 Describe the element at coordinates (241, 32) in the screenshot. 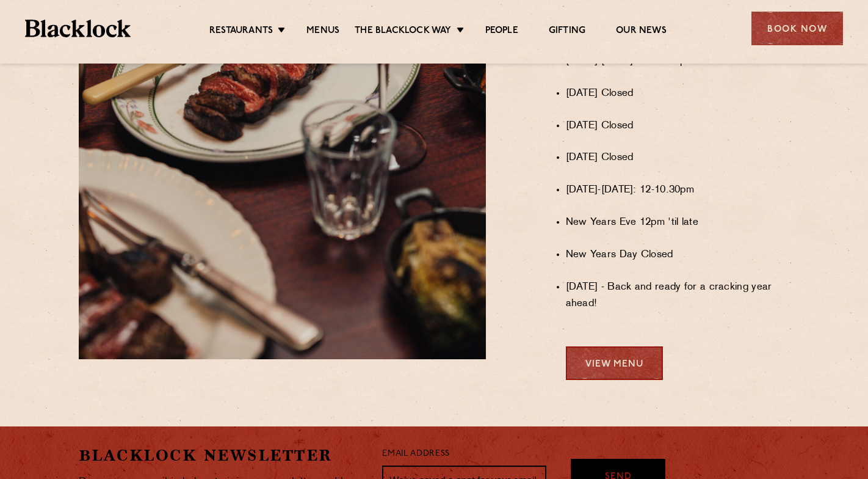

I see `a: Restaurants` at that location.